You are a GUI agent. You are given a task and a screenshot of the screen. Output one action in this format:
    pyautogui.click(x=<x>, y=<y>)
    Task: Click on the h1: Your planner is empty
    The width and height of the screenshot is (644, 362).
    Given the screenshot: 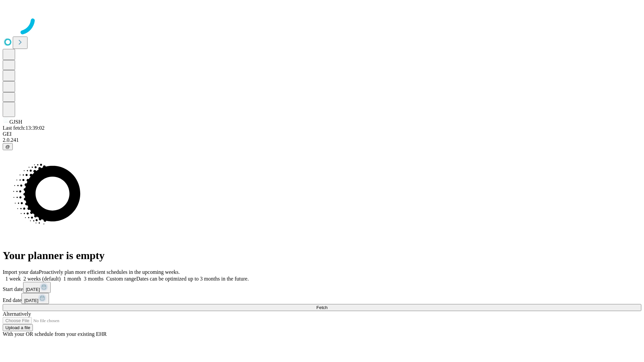 What is the action you would take?
    pyautogui.click(x=322, y=255)
    